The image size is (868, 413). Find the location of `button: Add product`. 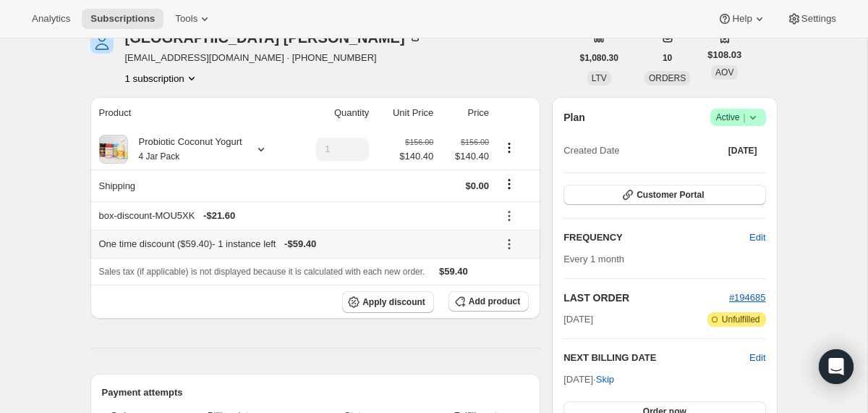

button: Add product is located at coordinates (488, 301).